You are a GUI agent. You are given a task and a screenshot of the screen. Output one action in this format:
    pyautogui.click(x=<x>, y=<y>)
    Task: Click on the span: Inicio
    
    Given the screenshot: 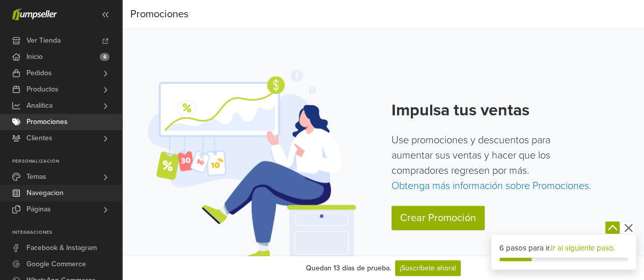 What is the action you would take?
    pyautogui.click(x=34, y=57)
    